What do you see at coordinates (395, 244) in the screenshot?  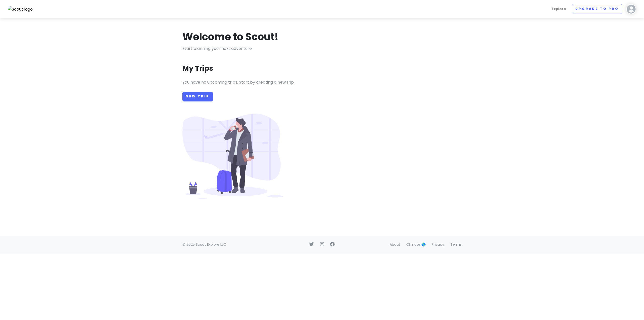 I see `a: About` at bounding box center [395, 244].